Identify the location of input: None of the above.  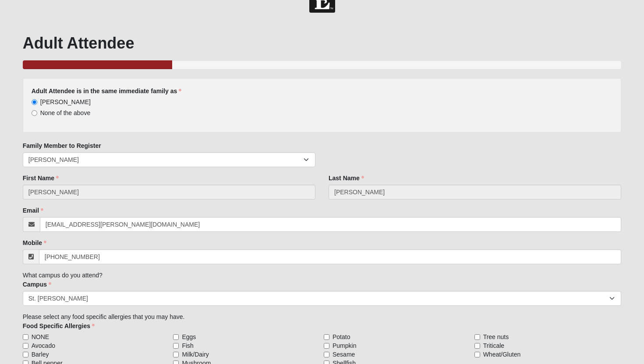
(34, 113).